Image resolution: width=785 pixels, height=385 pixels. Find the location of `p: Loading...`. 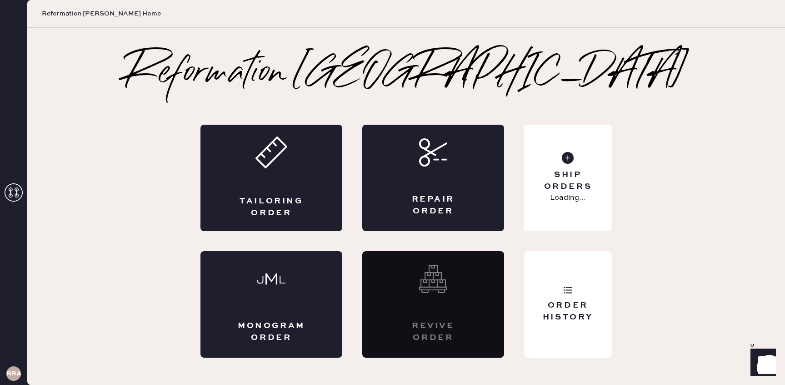

p: Loading... is located at coordinates (568, 198).